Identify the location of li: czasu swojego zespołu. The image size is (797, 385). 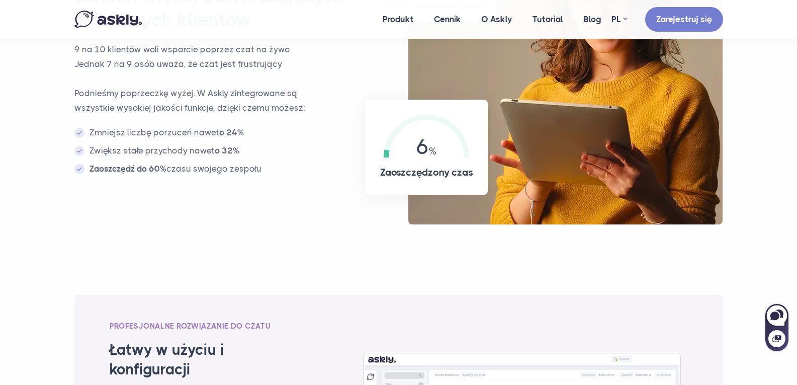
(204, 169).